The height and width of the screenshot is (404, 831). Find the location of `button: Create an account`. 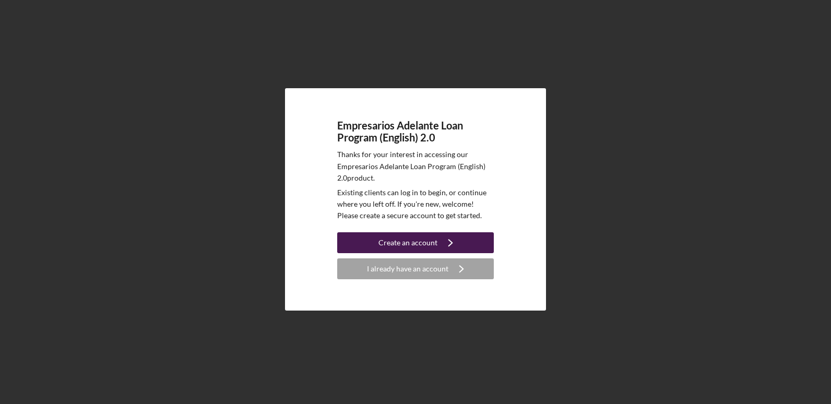

button: Create an account is located at coordinates (415, 243).